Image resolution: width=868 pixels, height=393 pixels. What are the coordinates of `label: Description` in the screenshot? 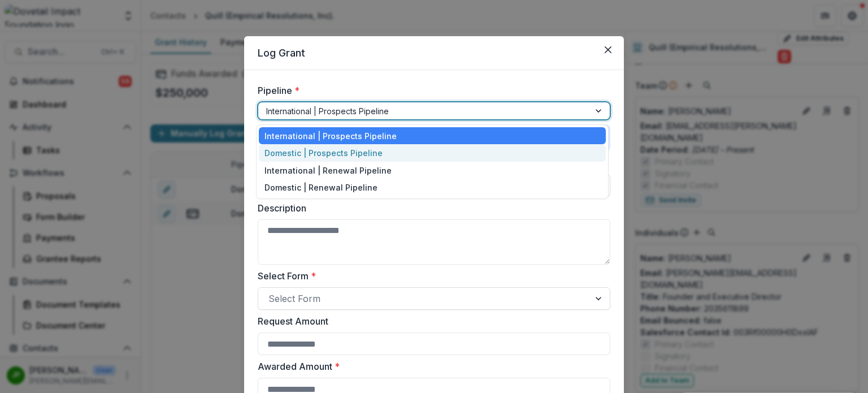 It's located at (431, 208).